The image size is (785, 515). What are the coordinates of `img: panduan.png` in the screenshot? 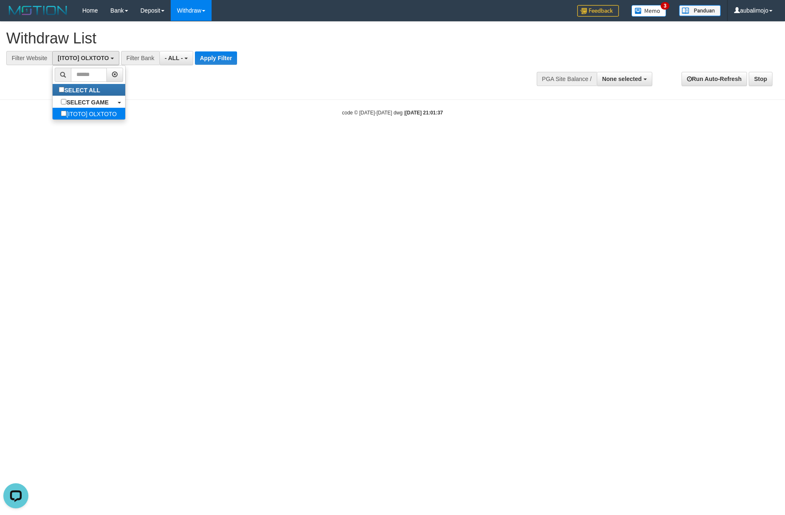 It's located at (700, 10).